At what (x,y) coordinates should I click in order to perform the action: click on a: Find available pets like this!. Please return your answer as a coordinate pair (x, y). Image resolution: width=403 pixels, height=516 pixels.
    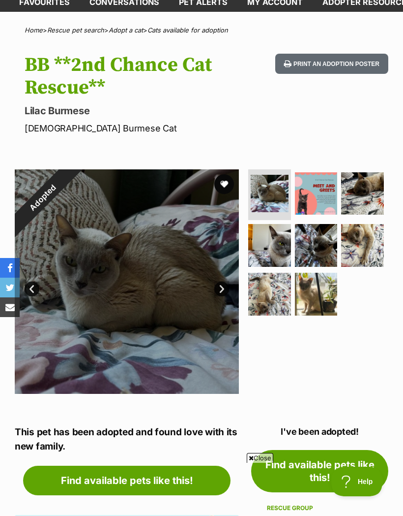
    Looking at the image, I should click on (320, 471).